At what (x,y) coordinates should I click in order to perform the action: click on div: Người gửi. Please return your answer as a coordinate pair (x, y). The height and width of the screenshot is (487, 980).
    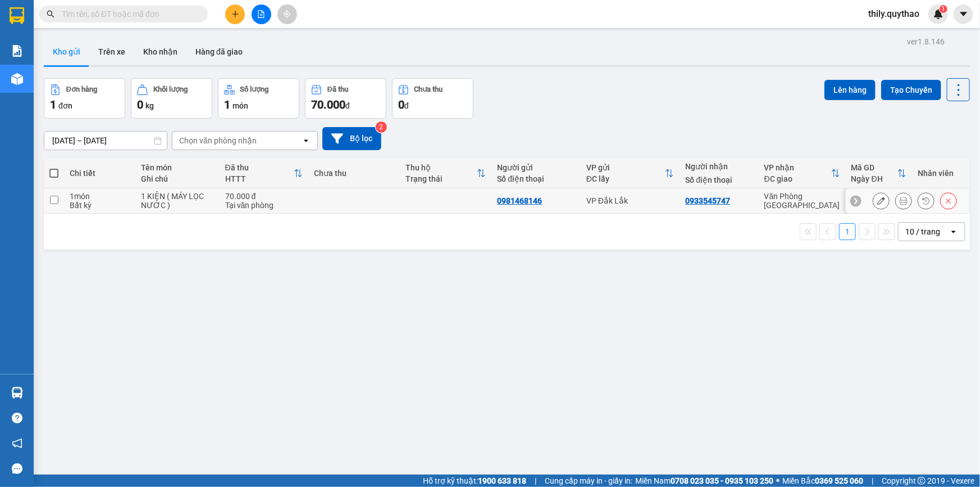
    Looking at the image, I should click on (536, 167).